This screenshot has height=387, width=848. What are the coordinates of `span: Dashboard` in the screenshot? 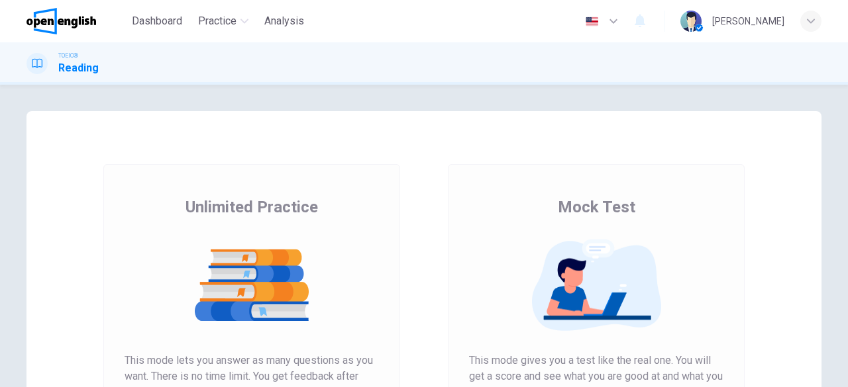 It's located at (157, 21).